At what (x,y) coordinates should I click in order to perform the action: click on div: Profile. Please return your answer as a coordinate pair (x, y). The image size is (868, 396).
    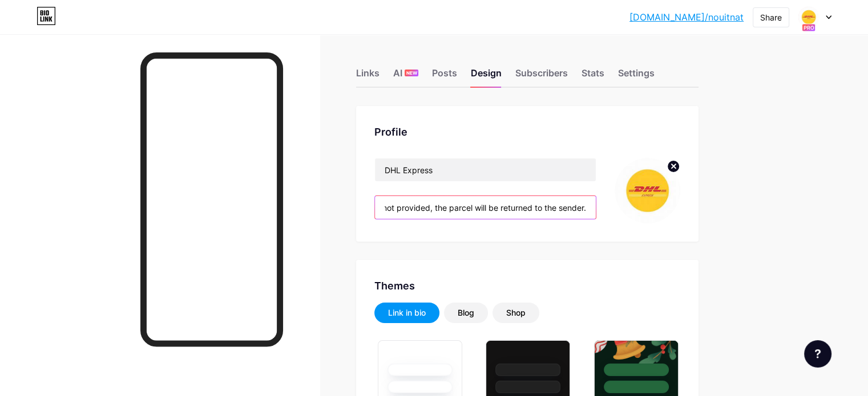
    Looking at the image, I should click on (527, 132).